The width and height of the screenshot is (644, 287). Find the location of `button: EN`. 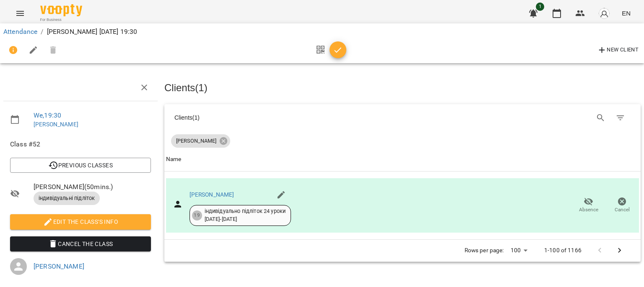

button: EN is located at coordinates (626, 13).